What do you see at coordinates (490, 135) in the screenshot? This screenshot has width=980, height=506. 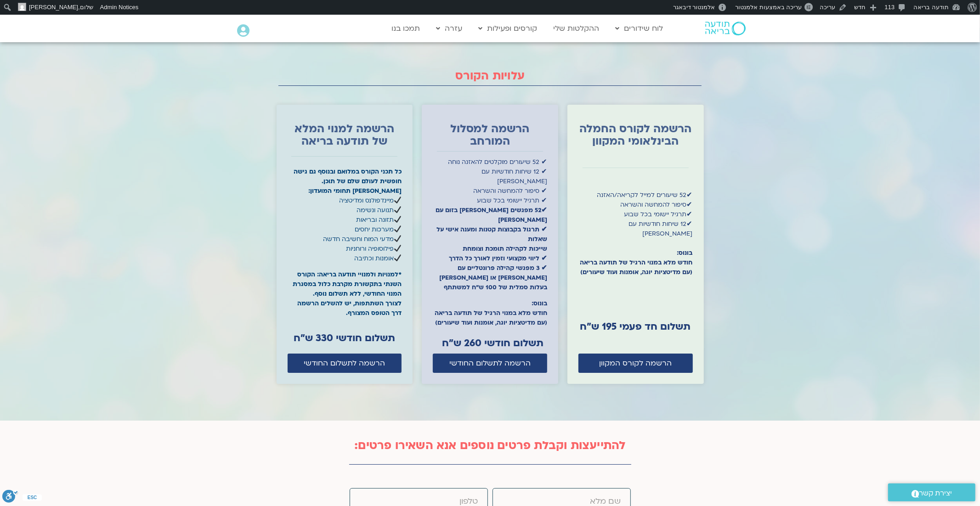 I see `h2: הרשמה למסלול המורחב` at bounding box center [490, 135].